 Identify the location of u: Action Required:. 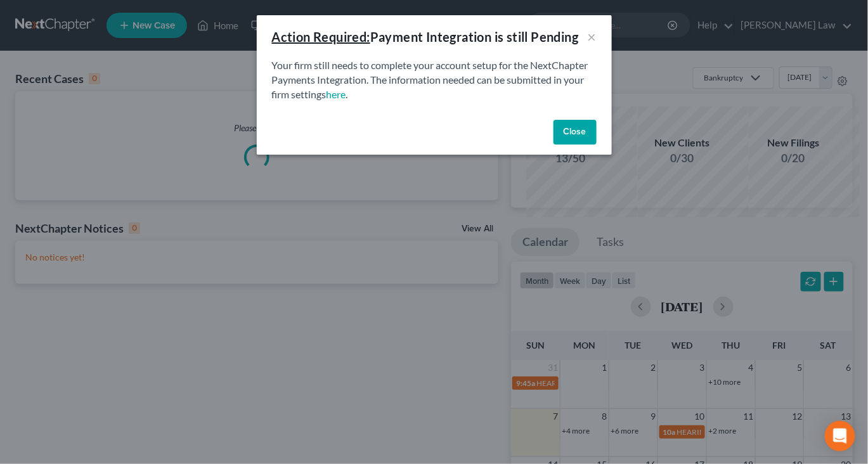
(320, 37).